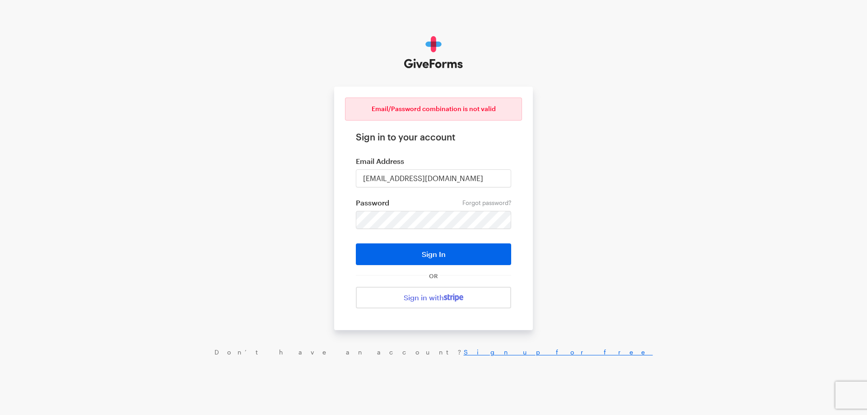 The width and height of the screenshot is (867, 415). I want to click on a: Sign up for free, so click(558, 352).